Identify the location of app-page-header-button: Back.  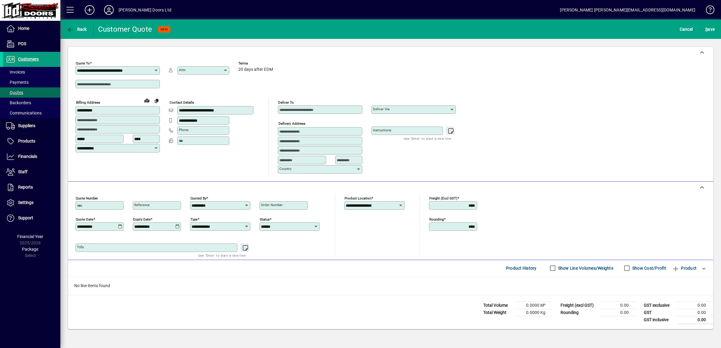
(77, 29).